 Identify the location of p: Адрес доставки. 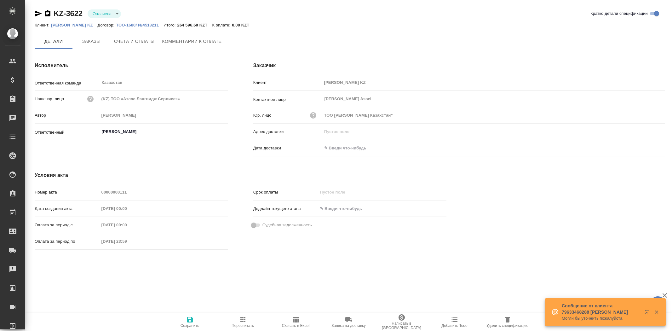
(288, 132).